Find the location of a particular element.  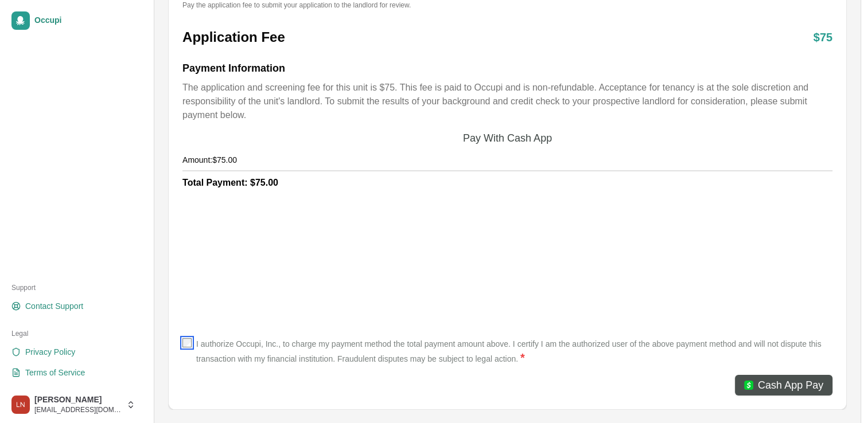

span: Cash App Pay is located at coordinates (791, 385).